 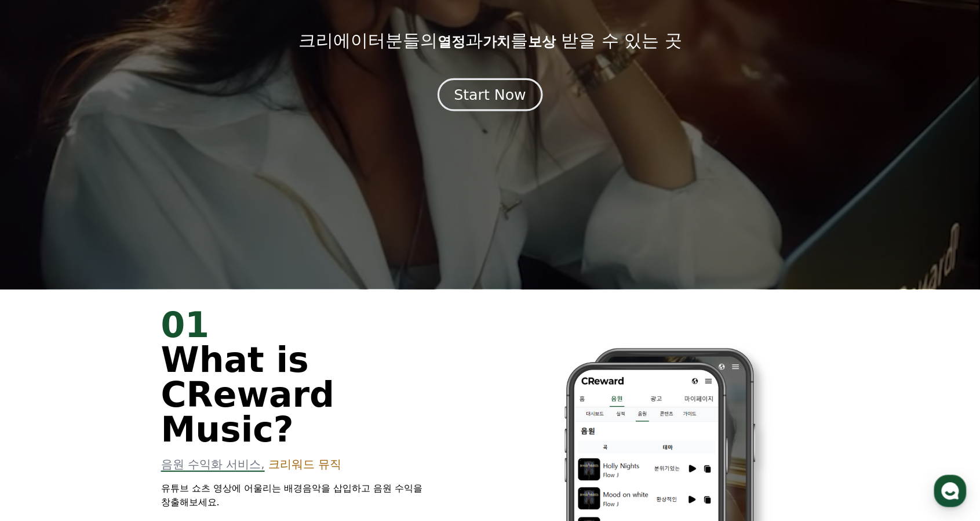 I want to click on span: 열정, so click(x=451, y=42).